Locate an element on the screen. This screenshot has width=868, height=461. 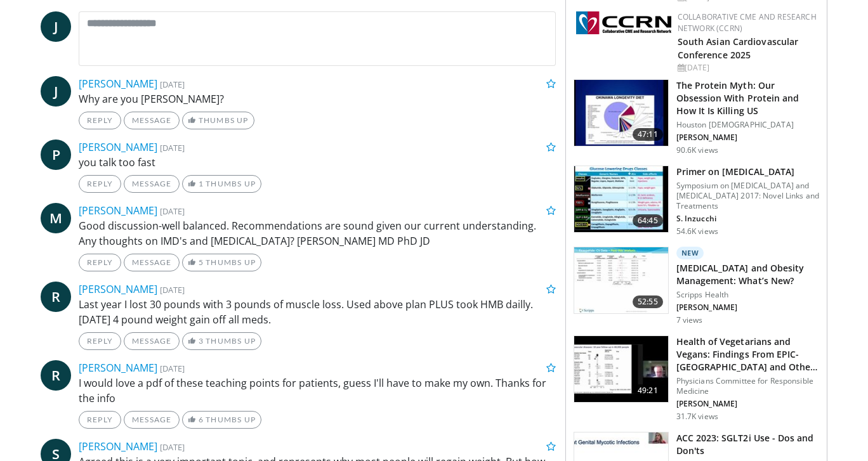
h3: The Protein Myth: Our Obsession With Protein and How It Is Killing US is located at coordinates (748, 98).